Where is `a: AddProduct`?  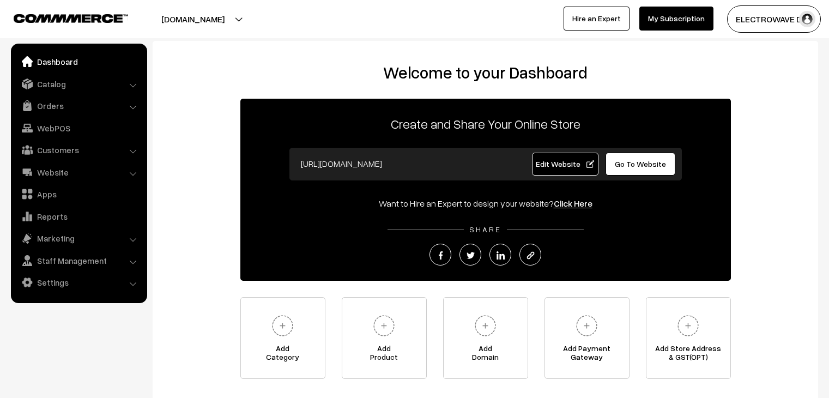
a: AddProduct is located at coordinates (384, 338).